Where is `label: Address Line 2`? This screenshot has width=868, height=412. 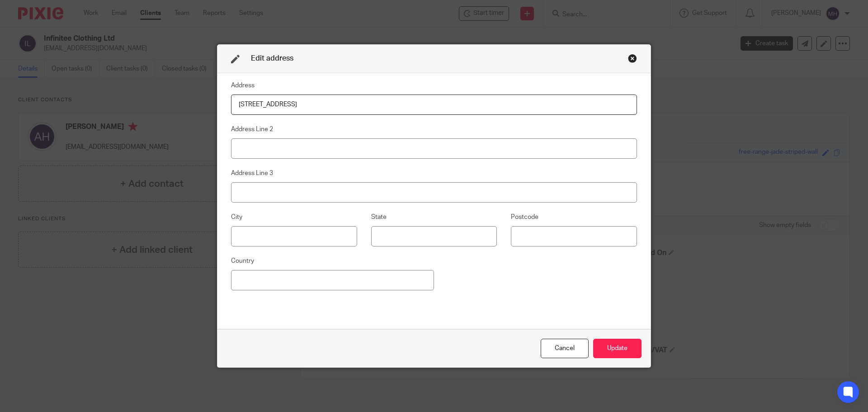
label: Address Line 2 is located at coordinates (252, 130).